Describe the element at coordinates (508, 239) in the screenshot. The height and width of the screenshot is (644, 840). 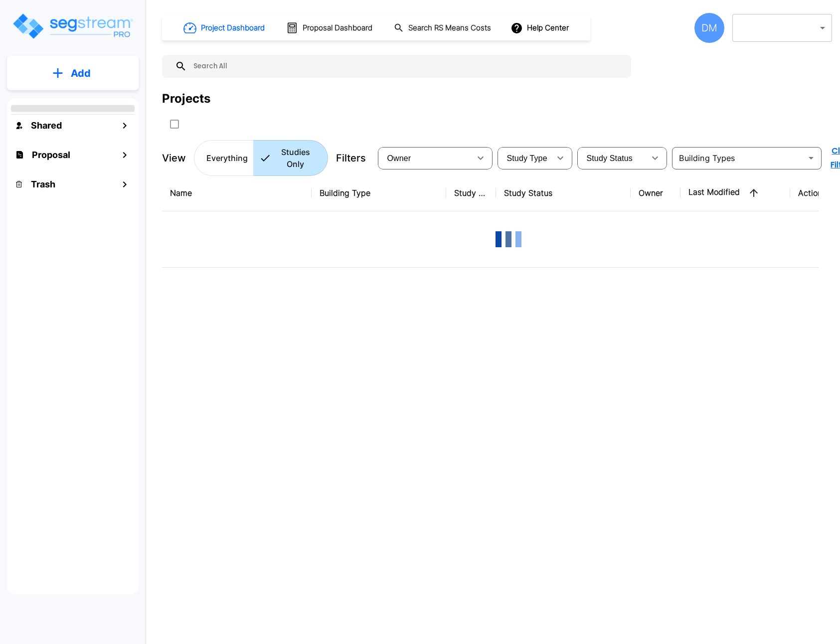
I see `img: Loading` at that location.